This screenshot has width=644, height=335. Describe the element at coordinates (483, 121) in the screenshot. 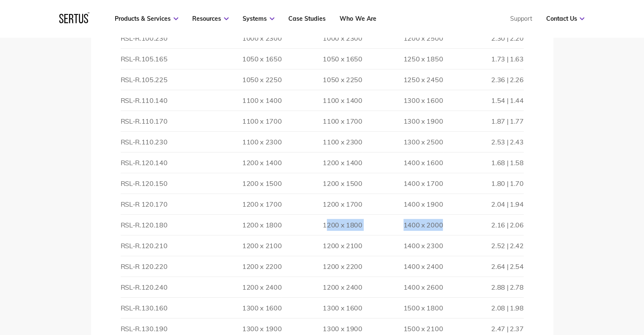

I see `td: 1.87 | 1.77` at that location.